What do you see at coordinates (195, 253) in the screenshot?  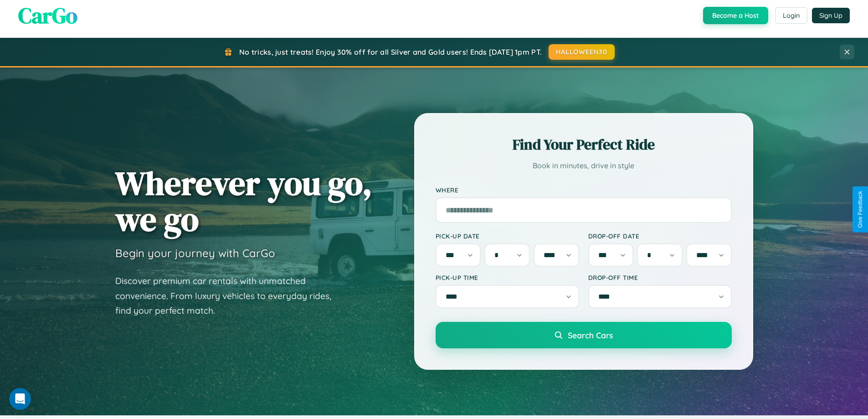 I see `h3: Begin your journey with CarGo` at bounding box center [195, 253].